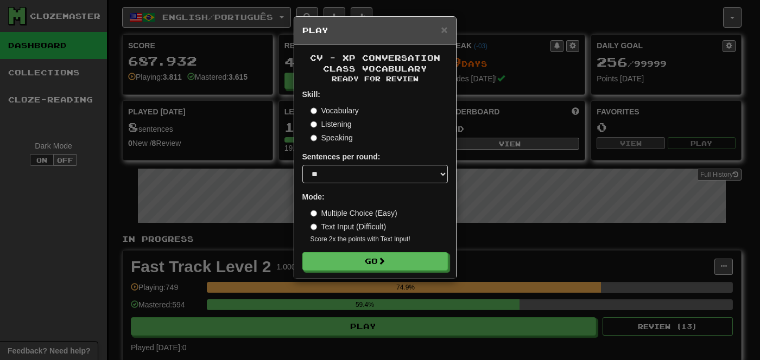 The image size is (760, 360). Describe the element at coordinates (314, 111) in the screenshot. I see `input: Vocabulary` at that location.